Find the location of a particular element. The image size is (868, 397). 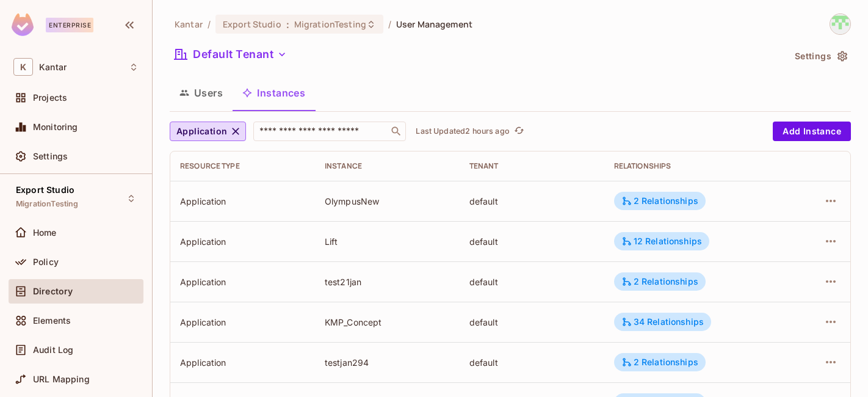

span: refresh is located at coordinates (518, 131).